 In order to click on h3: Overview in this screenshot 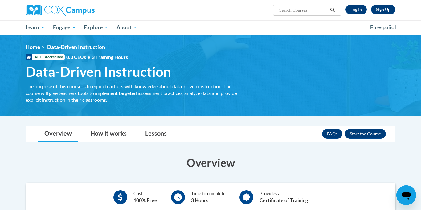, I will do `click(211, 162)`.